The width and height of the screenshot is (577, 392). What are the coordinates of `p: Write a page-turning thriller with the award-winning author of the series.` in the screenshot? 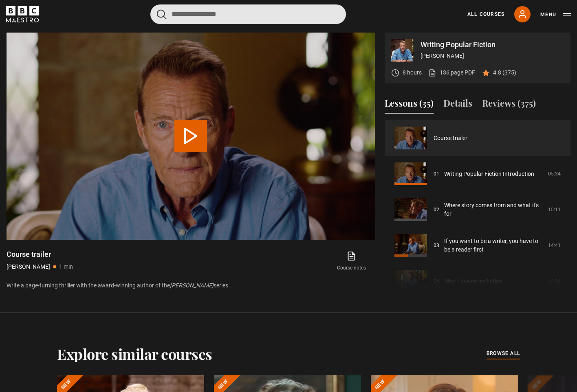 It's located at (191, 285).